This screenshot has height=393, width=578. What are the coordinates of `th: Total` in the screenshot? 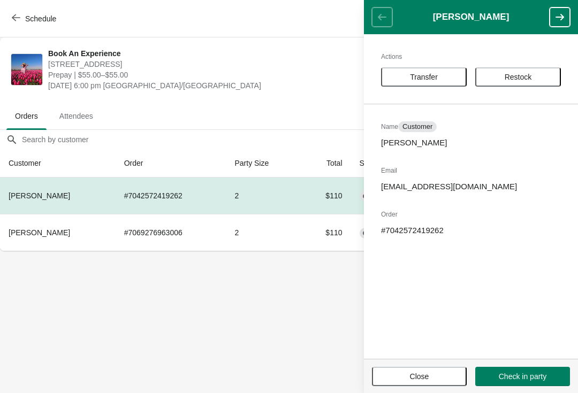 It's located at (326, 163).